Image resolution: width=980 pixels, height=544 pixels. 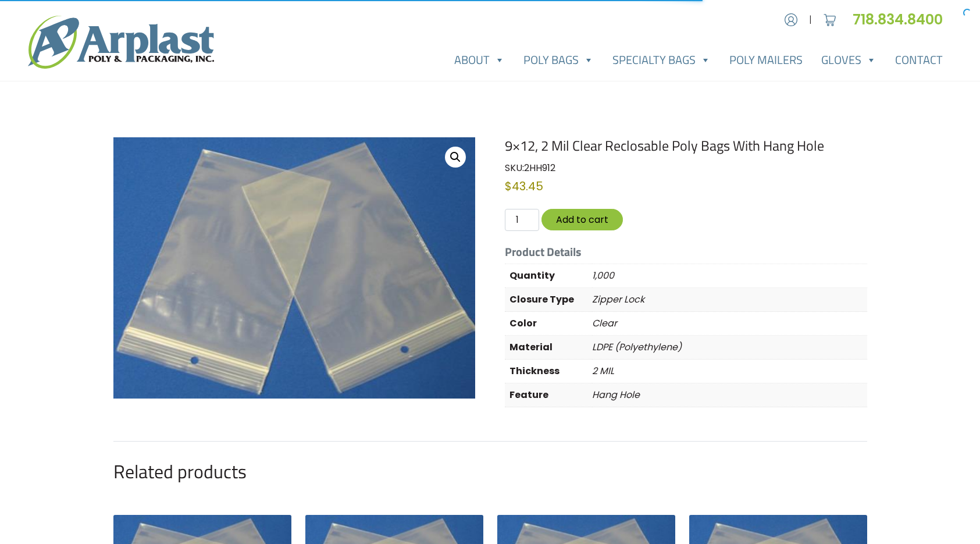 What do you see at coordinates (686, 335) in the screenshot?
I see `table: Product Details` at bounding box center [686, 335].